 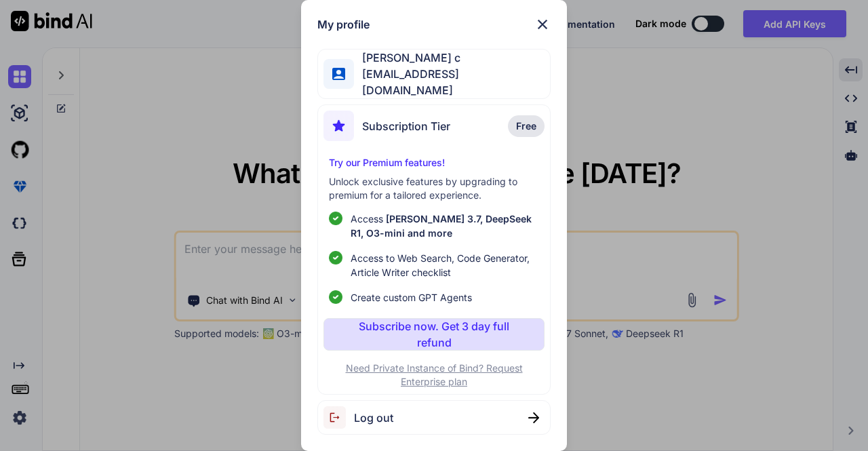 I want to click on img: subscription, so click(x=338, y=126).